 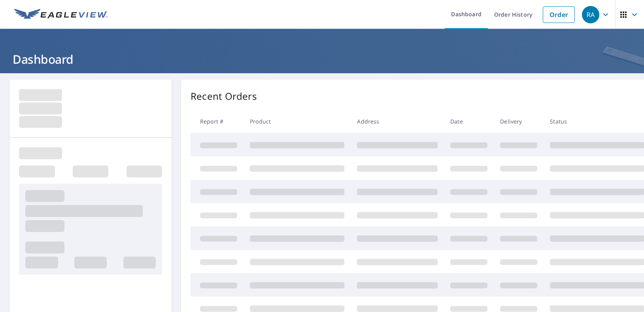 I want to click on img: EV Logo, so click(x=61, y=15).